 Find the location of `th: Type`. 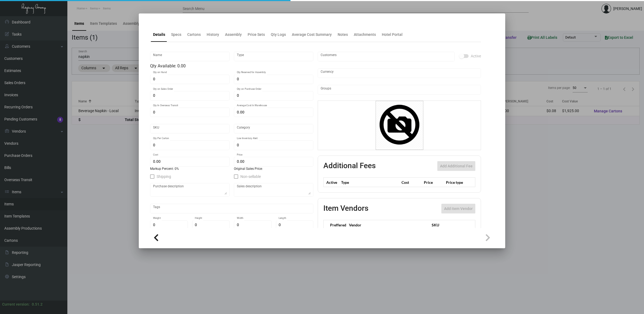

th: Type is located at coordinates (370, 182).